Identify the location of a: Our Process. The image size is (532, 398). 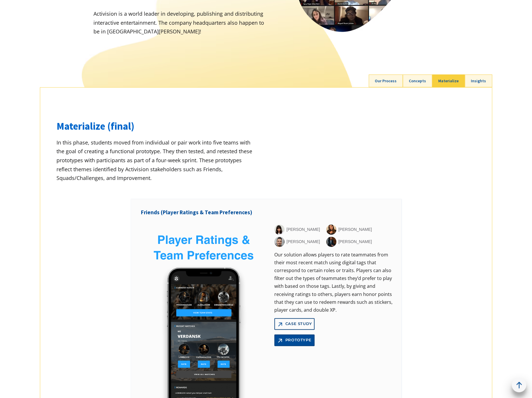
(386, 81).